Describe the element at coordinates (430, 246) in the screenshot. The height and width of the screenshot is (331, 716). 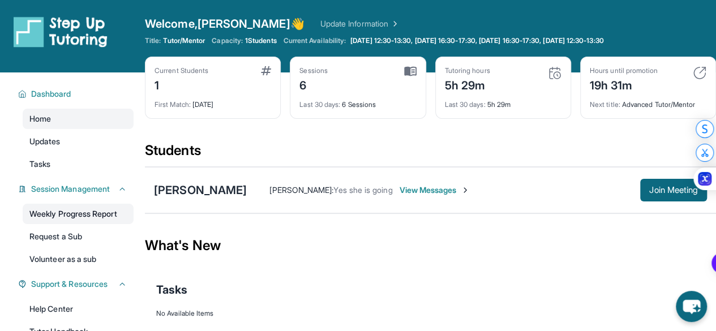
I see `div: What's New` at that location.